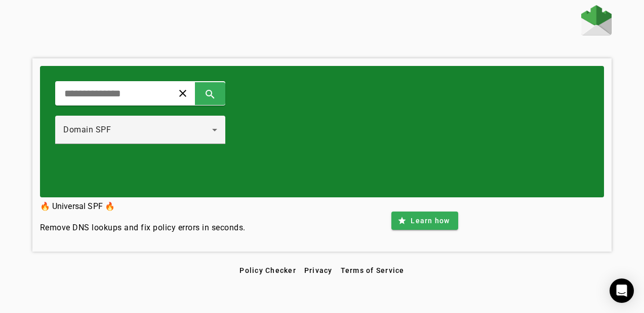  What do you see at coordinates (143, 206) in the screenshot?
I see `h3: 🔥 Universal SPF 🔥` at bounding box center [143, 206].